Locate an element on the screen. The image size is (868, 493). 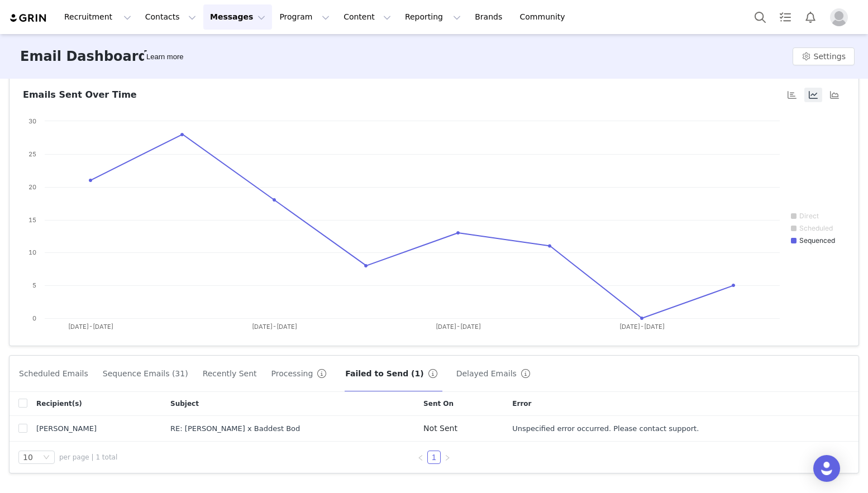
div: RE: Katie Fawn x Baddest Bod is located at coordinates (282, 429).